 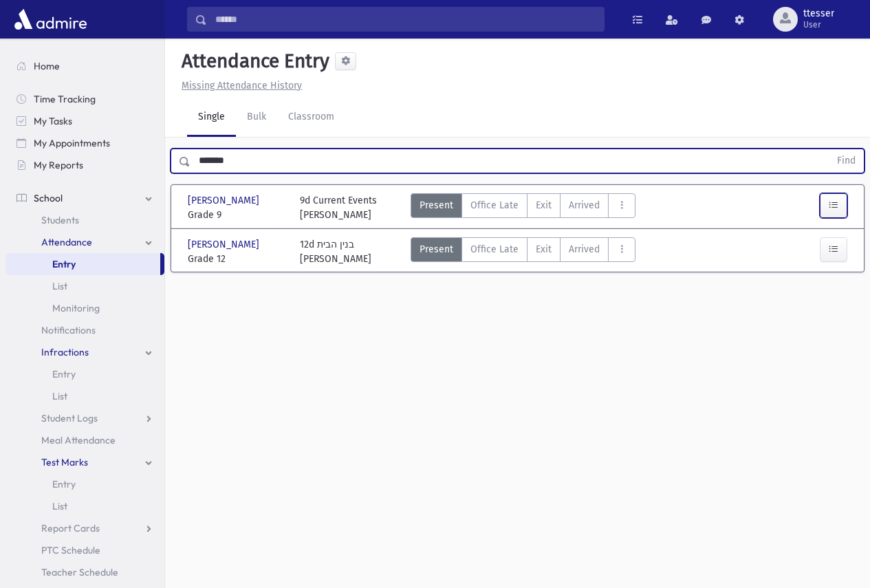 What do you see at coordinates (70, 528) in the screenshot?
I see `span: Report Cards` at bounding box center [70, 528].